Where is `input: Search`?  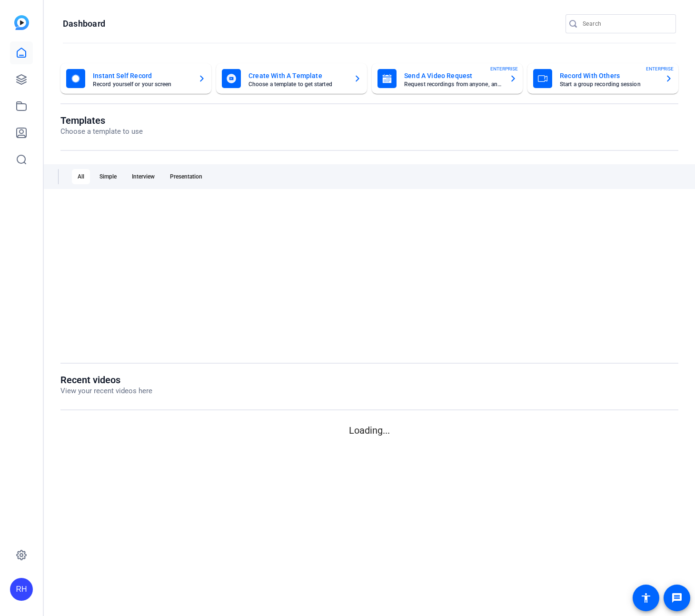 input: Search is located at coordinates (626, 24).